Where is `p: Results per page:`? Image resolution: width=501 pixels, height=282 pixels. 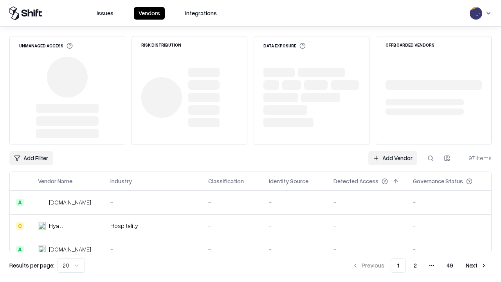 p: Results per page: is located at coordinates (32, 265).